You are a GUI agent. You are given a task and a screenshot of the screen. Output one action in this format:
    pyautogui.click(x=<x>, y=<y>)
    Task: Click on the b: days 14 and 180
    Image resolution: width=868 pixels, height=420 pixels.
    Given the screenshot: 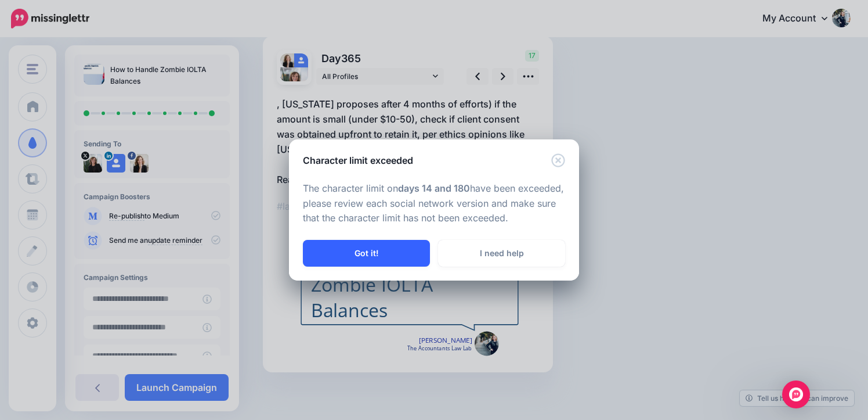 What is the action you would take?
    pyautogui.click(x=434, y=188)
    